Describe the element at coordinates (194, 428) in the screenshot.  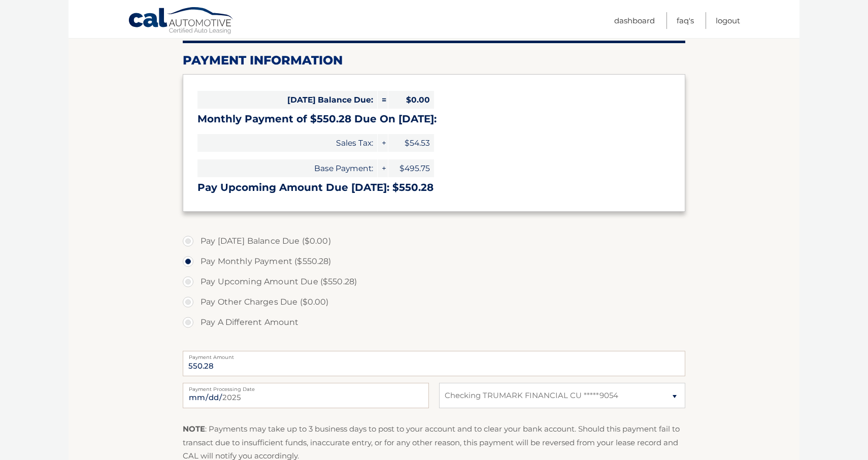
I see `strong: NOTE` at that location.